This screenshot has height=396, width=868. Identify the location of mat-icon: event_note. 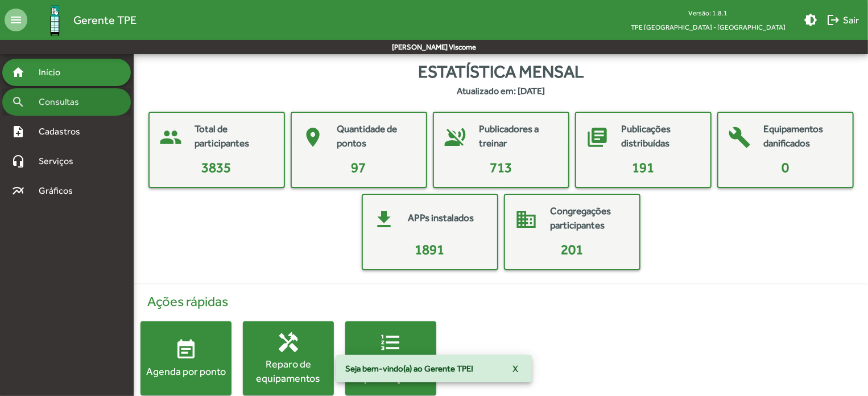
(186, 350).